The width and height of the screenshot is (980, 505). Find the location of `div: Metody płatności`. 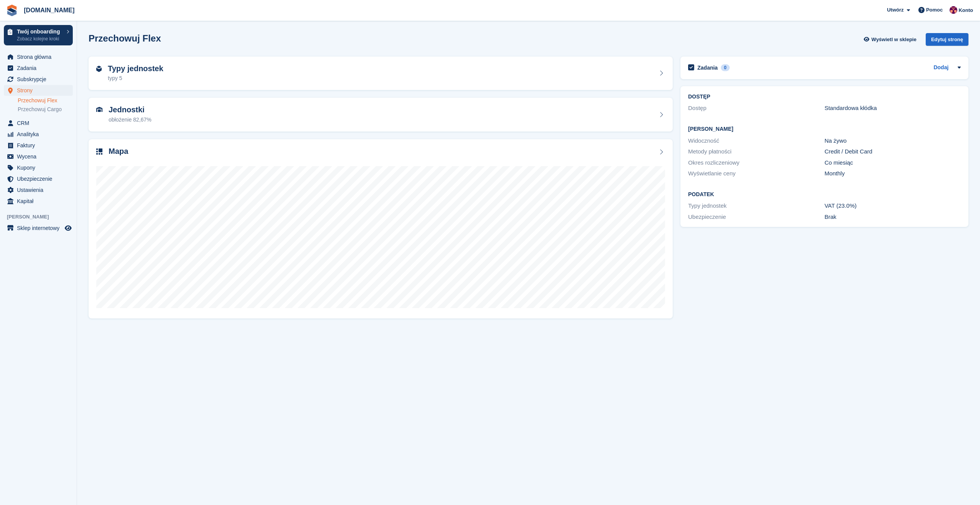

div: Metody płatności is located at coordinates (756, 152).